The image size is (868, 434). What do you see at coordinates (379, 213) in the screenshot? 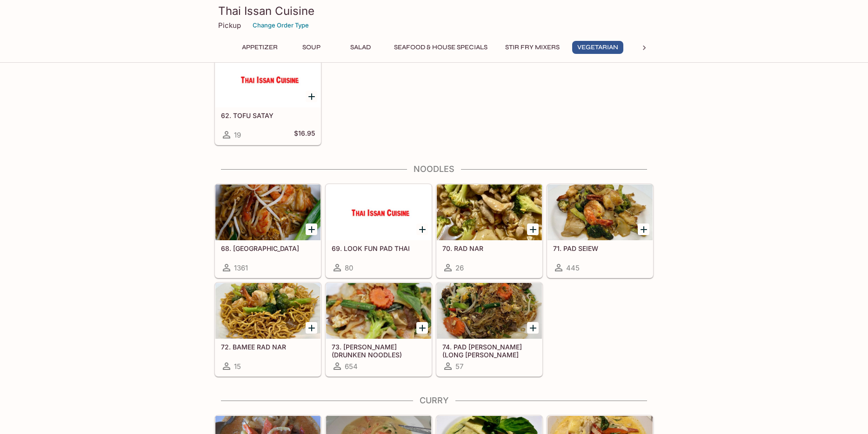
I see `div: 69. LOOK FUN PAD THAI` at bounding box center [379, 213].